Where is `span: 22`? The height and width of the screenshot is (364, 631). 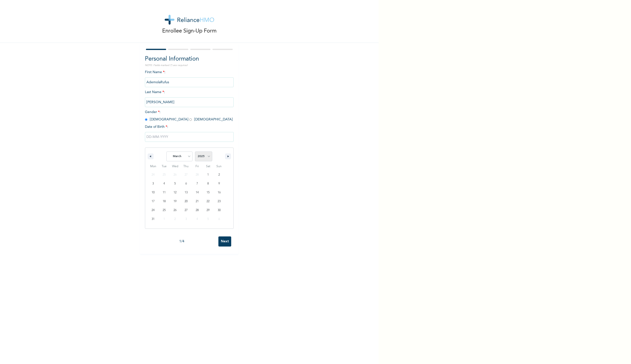 span: 22 is located at coordinates (208, 202).